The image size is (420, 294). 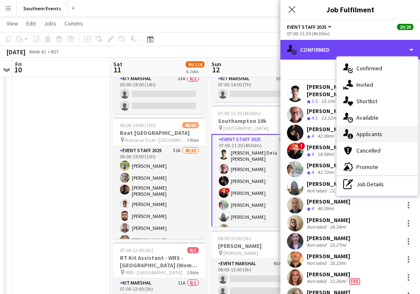 I want to click on div: 13.22mi, so click(x=329, y=118).